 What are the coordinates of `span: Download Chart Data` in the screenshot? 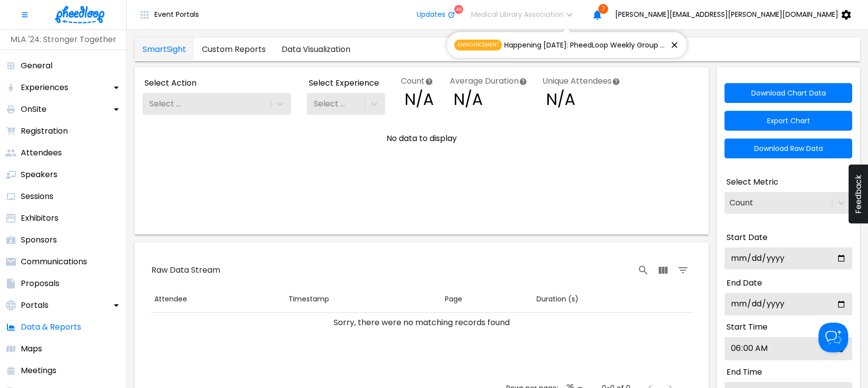 It's located at (789, 93).